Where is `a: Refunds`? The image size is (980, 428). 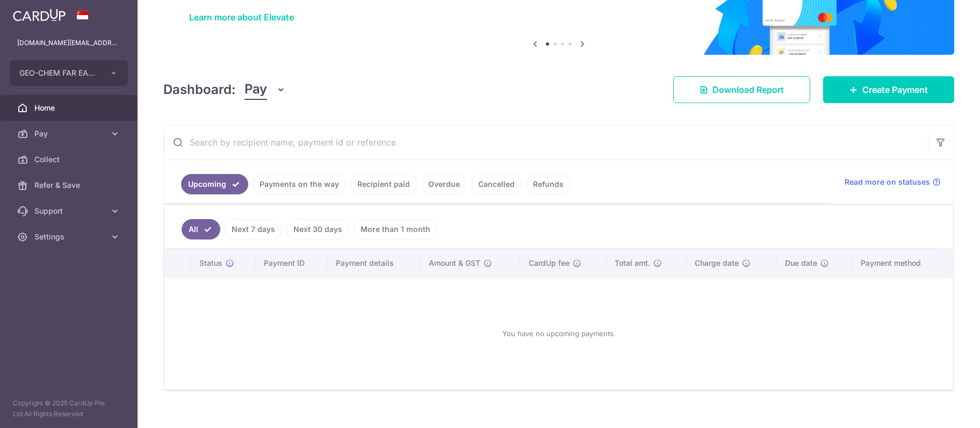 a: Refunds is located at coordinates (548, 184).